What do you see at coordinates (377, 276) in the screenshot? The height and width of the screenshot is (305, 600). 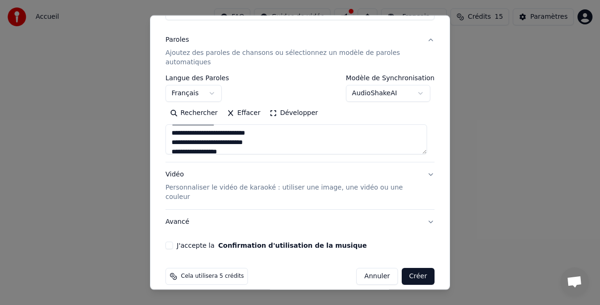 I see `button: Annuler` at bounding box center [377, 276].